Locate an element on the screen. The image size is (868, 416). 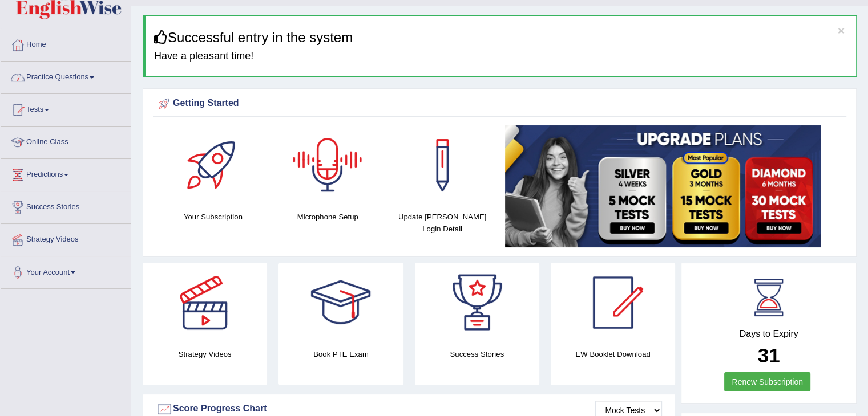
h3: Successful entry in the system is located at coordinates (500, 38).